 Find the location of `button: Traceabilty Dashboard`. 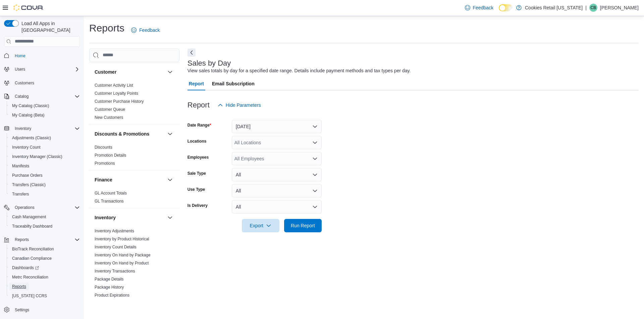

button: Traceabilty Dashboard is located at coordinates (45, 227).